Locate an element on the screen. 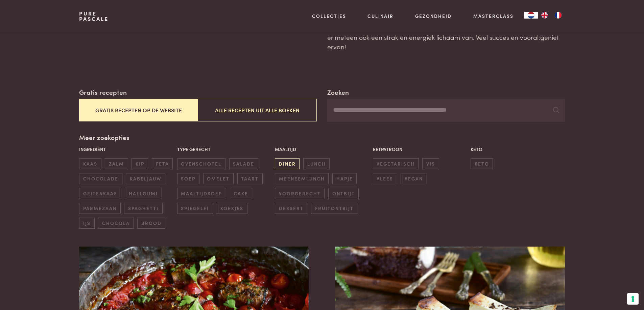 This screenshot has height=310, width=644. span: halloumi is located at coordinates (143, 193).